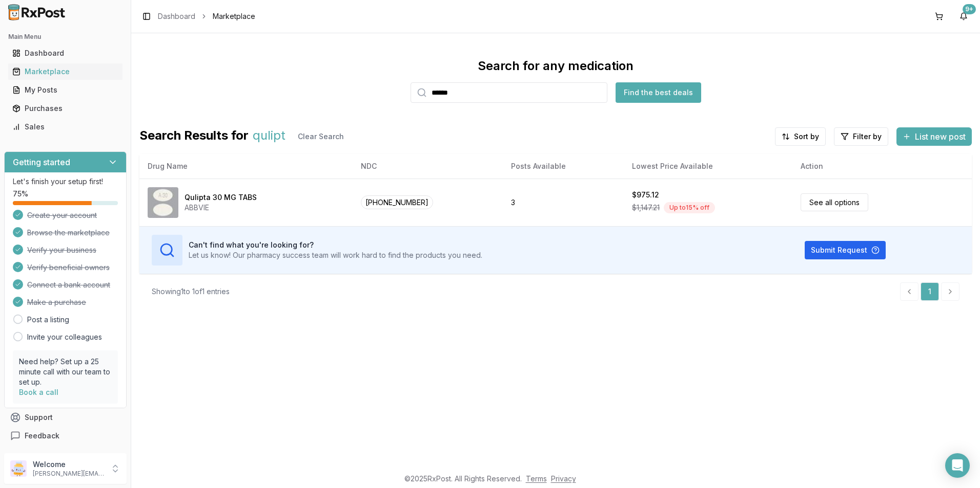  I want to click on span: Connect a bank account, so click(69, 285).